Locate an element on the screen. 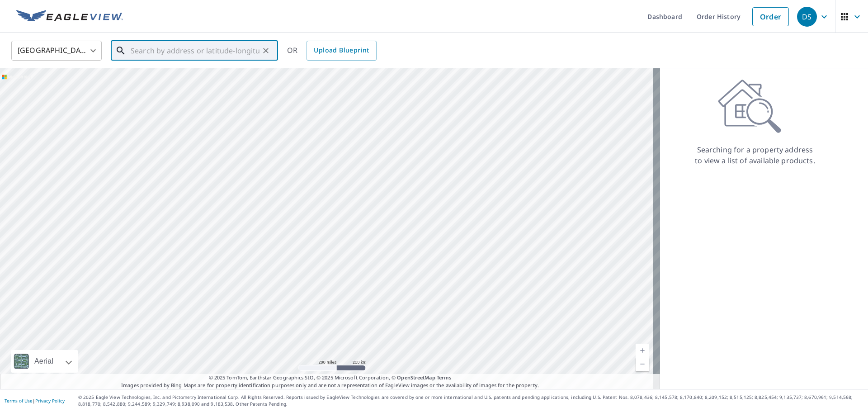  a: Order is located at coordinates (770, 17).